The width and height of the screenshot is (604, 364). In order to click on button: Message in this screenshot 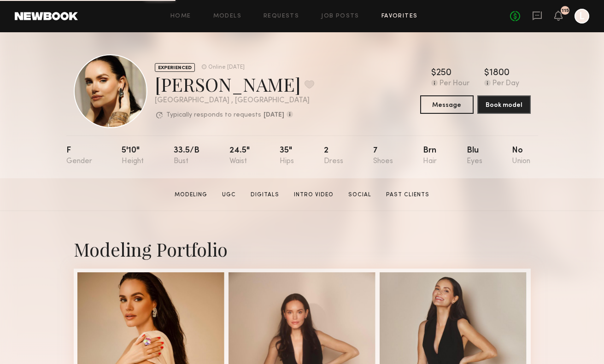, I will do `click(447, 105)`.